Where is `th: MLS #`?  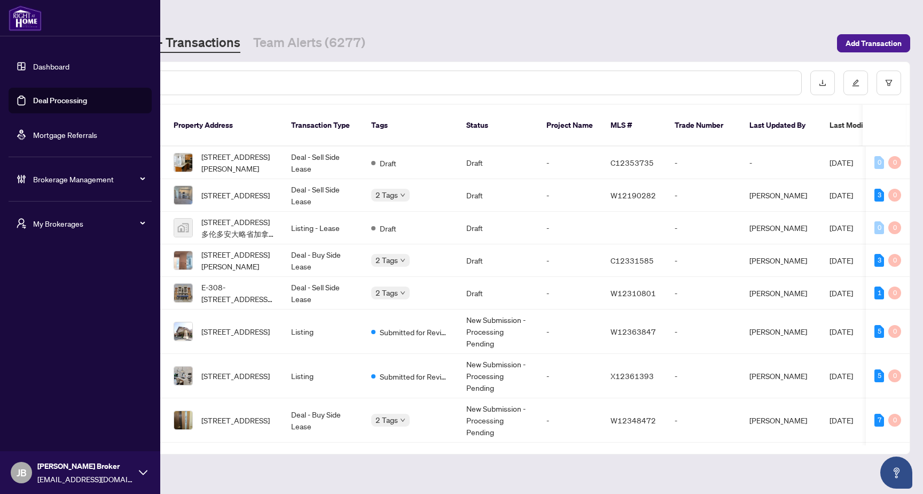
th: MLS # is located at coordinates (634, 126).